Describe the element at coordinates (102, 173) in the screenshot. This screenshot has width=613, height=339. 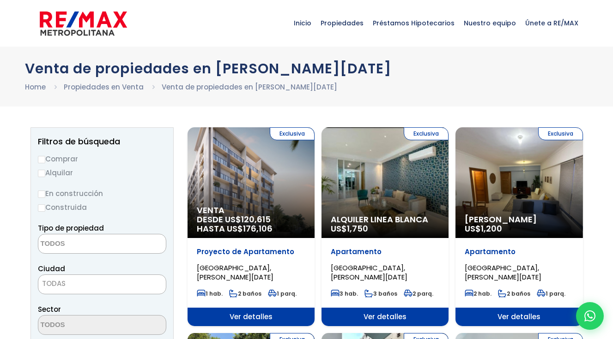
I see `label: Alquilar` at that location.